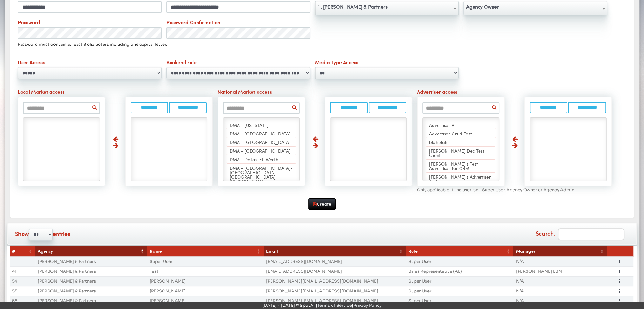 This screenshot has height=309, width=644. Describe the element at coordinates (254, 159) in the screenshot. I see `span: DMA - Dallas-Ft. Worth` at that location.